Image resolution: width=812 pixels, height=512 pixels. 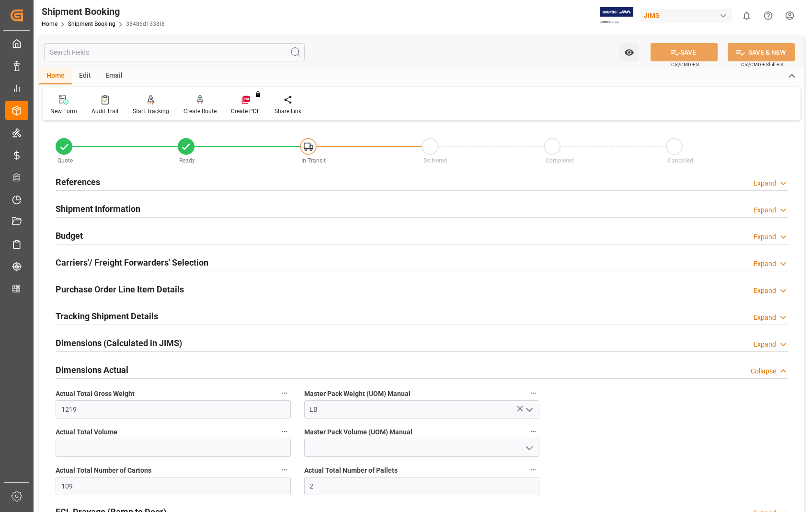 What do you see at coordinates (132, 262) in the screenshot?
I see `h2: Carriers'/ Freight Forwarders' Selection` at bounding box center [132, 262].